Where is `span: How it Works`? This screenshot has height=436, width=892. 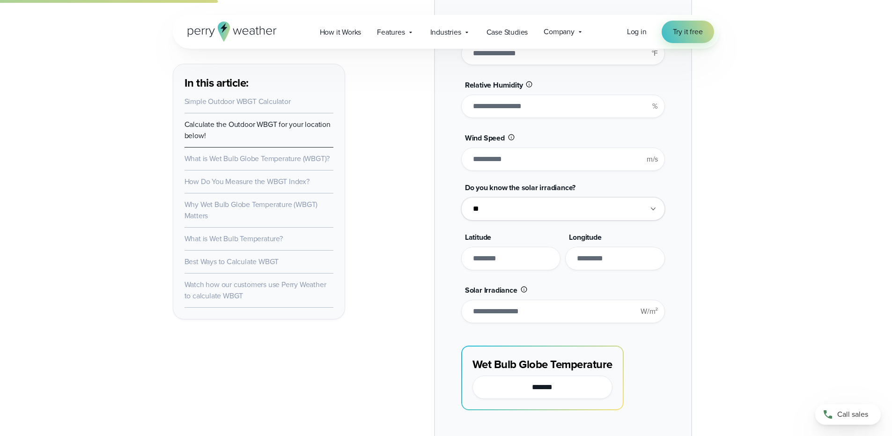 span: How it Works is located at coordinates (341, 32).